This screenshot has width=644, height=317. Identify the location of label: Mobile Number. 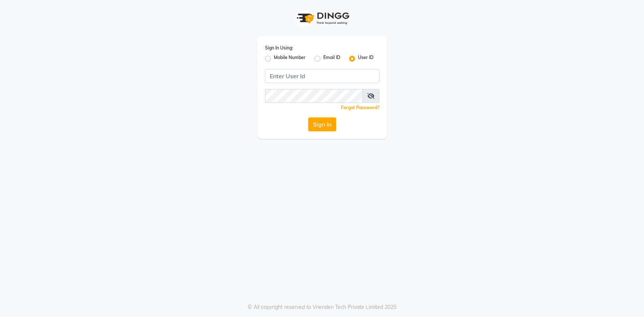
(289, 59).